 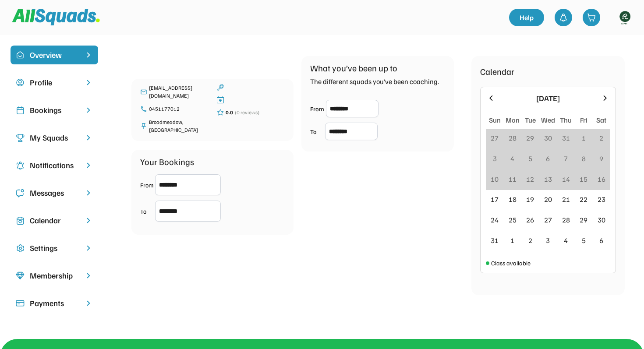 What do you see at coordinates (54, 303) in the screenshot?
I see `div: Payments` at bounding box center [54, 303].